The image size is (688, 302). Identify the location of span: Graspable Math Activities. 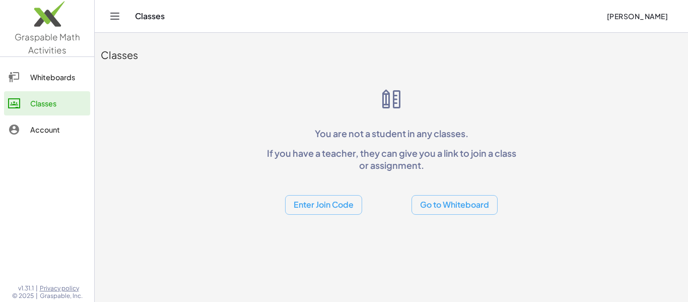
(47, 43).